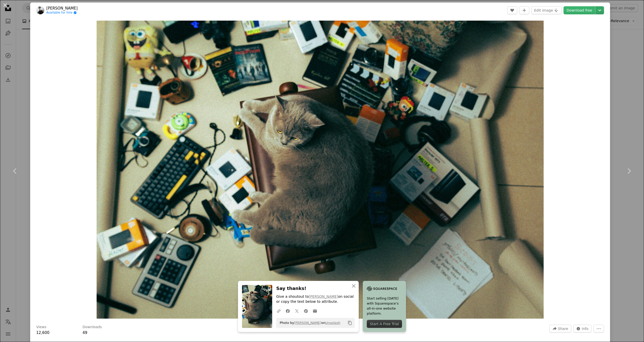 The image size is (644, 342). I want to click on a: Share on Facebook, so click(288, 311).